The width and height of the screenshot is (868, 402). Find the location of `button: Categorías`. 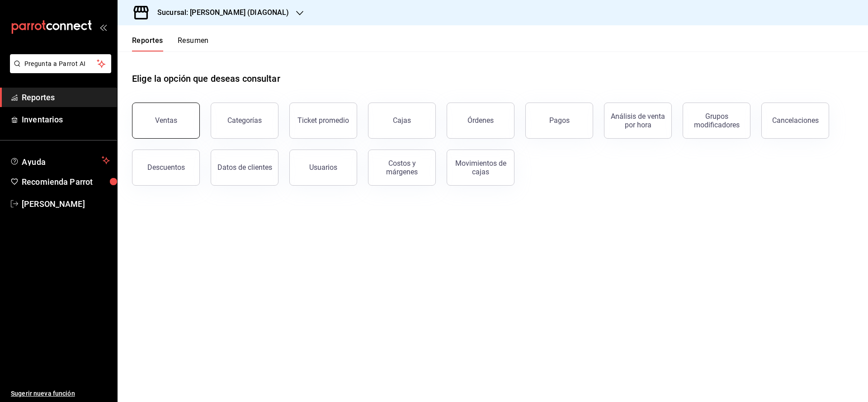

button: Categorías is located at coordinates (244, 121).